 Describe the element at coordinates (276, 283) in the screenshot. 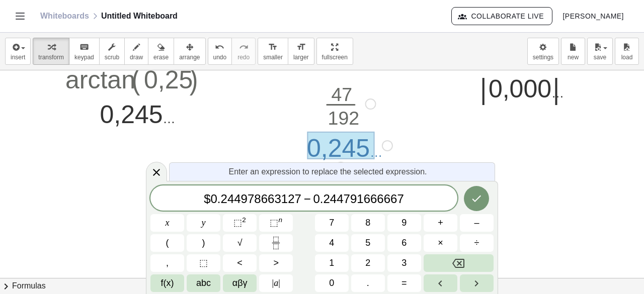

I see `button: Absolute value` at that location.